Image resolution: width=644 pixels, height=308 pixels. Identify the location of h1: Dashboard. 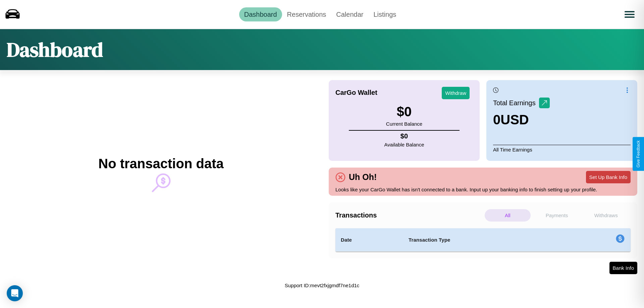
(55, 50).